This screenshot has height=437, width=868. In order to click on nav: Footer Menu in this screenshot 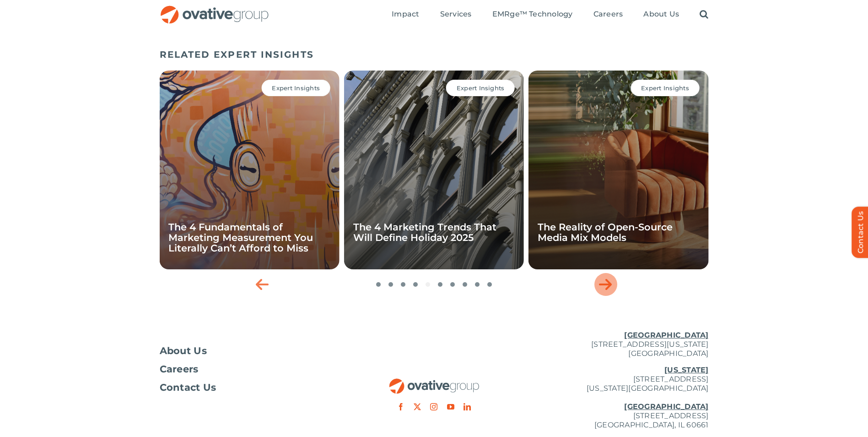, I will do `click(251, 369)`.